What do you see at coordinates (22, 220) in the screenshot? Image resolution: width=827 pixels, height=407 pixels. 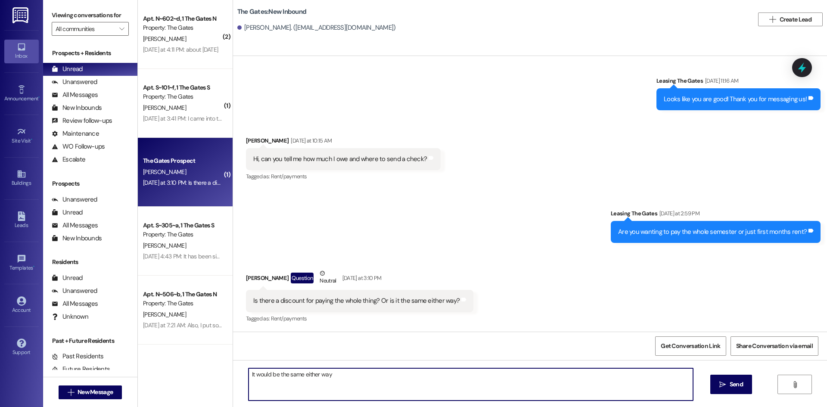 I see `a: Leads` at bounding box center [22, 220].